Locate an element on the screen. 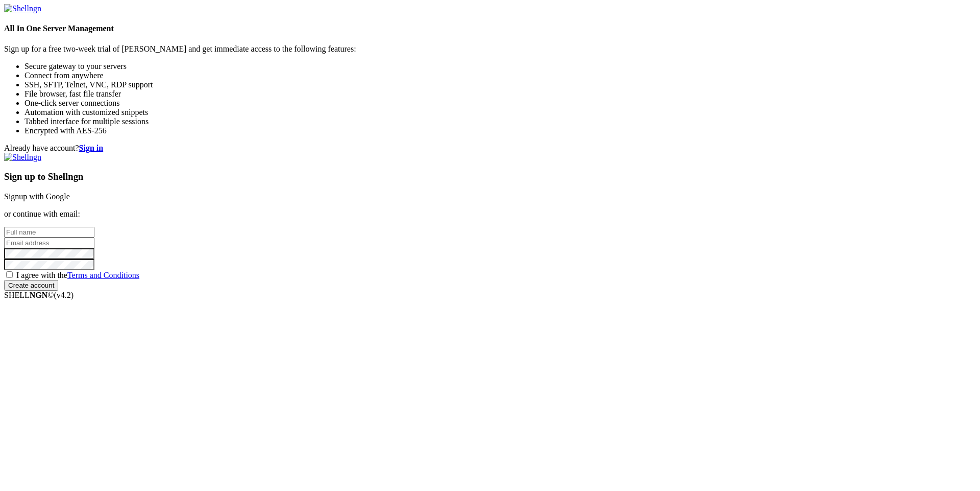 The width and height of the screenshot is (980, 491). input: Email address is located at coordinates (49, 242).